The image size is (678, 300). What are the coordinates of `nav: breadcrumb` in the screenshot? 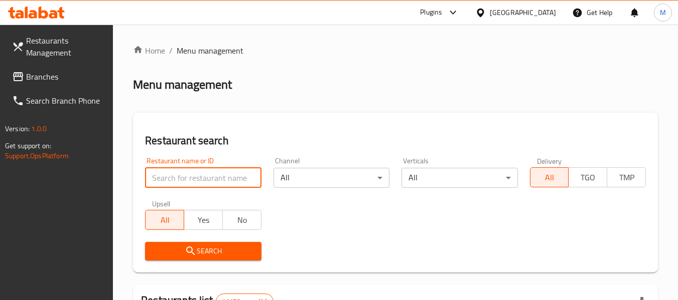 It's located at (395, 51).